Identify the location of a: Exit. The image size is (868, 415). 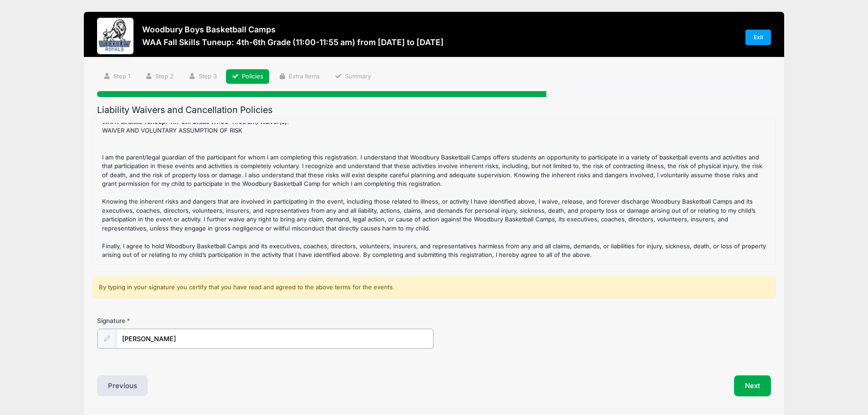
(758, 37).